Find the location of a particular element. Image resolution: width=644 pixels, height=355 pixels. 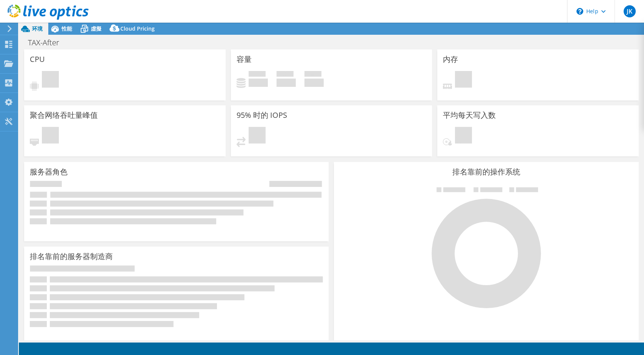

svg: \n is located at coordinates (580, 12).